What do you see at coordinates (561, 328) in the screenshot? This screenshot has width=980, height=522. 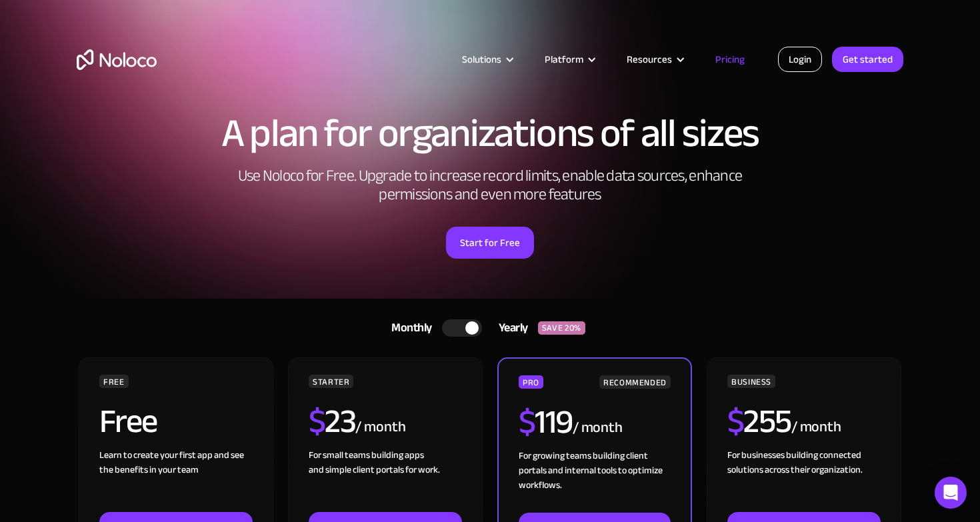 I see `div: SAVE 20%` at bounding box center [561, 328].